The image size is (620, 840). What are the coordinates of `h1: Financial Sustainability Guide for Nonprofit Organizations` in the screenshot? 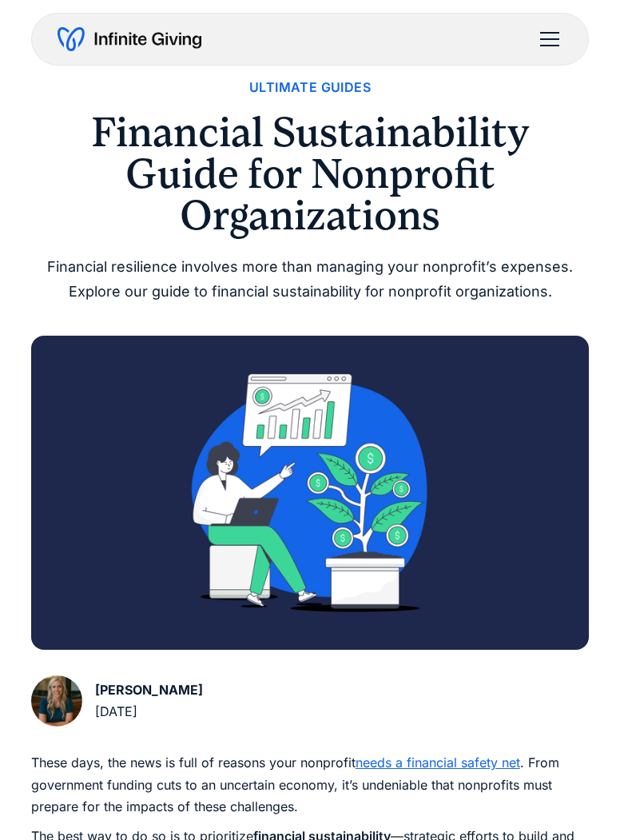 It's located at (310, 173).